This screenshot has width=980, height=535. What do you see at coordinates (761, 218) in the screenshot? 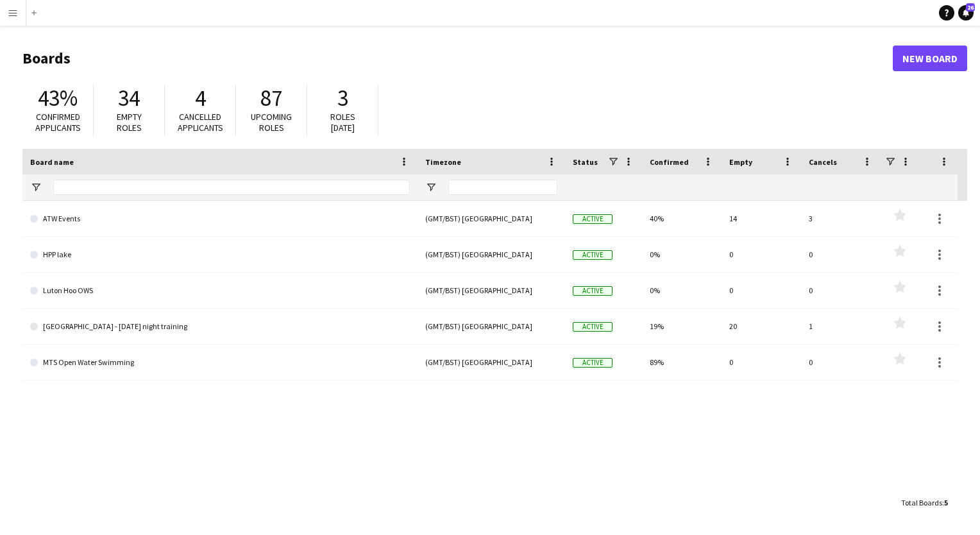
I see `div: 14` at bounding box center [761, 218].